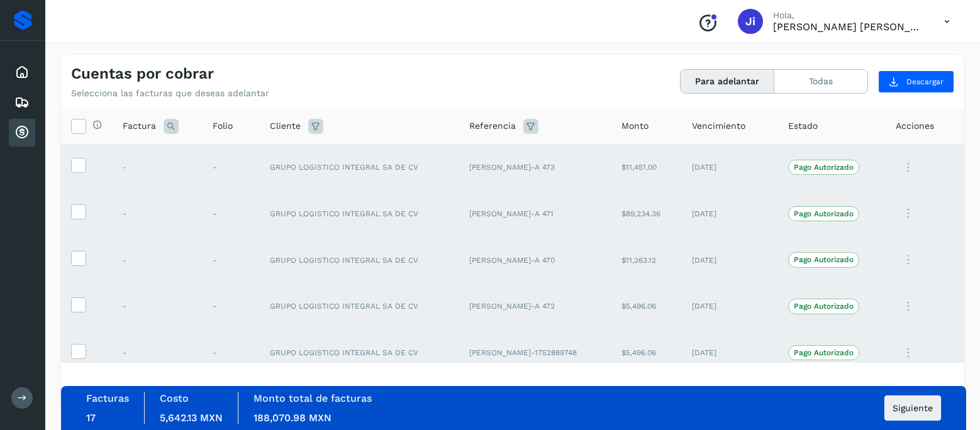 Image resolution: width=980 pixels, height=430 pixels. What do you see at coordinates (635, 126) in the screenshot?
I see `span: Monto` at bounding box center [635, 126].